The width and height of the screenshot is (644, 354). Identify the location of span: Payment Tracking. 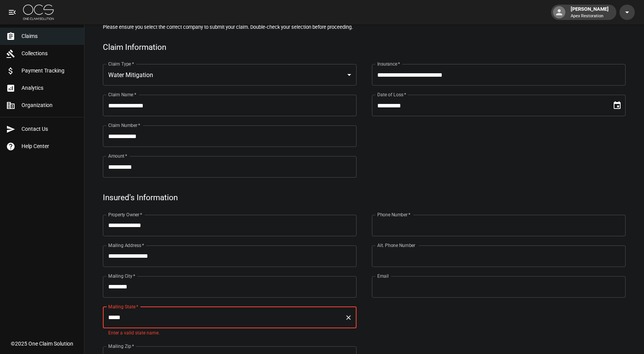
(50, 71).